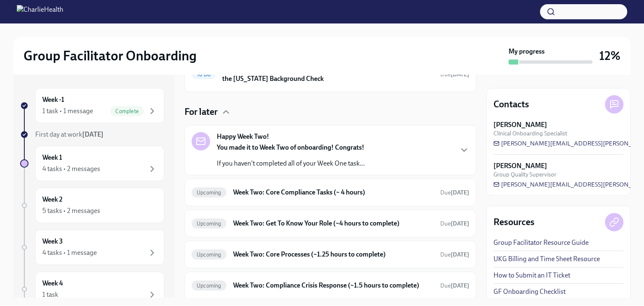 The width and height of the screenshot is (644, 306). What do you see at coordinates (333, 223) in the screenshot?
I see `h6: Week Two: Get To Know Your Role (~4 hours to complete)` at bounding box center [333, 223].